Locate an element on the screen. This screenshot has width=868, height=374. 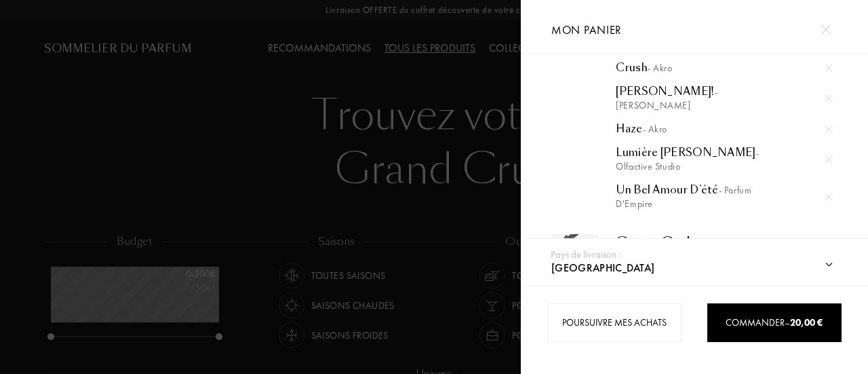
a: Crush- Akro is located at coordinates (724, 68).